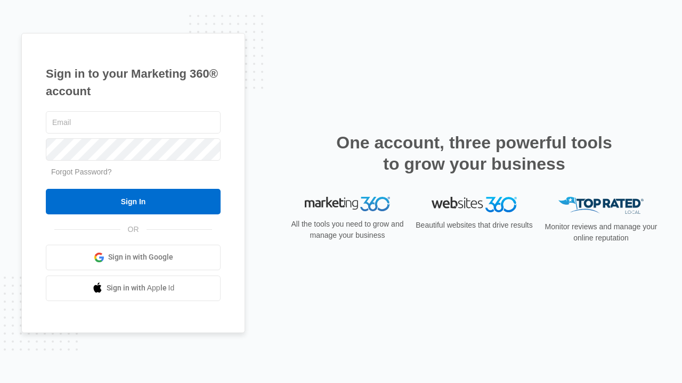  I want to click on input: Email, so click(133, 122).